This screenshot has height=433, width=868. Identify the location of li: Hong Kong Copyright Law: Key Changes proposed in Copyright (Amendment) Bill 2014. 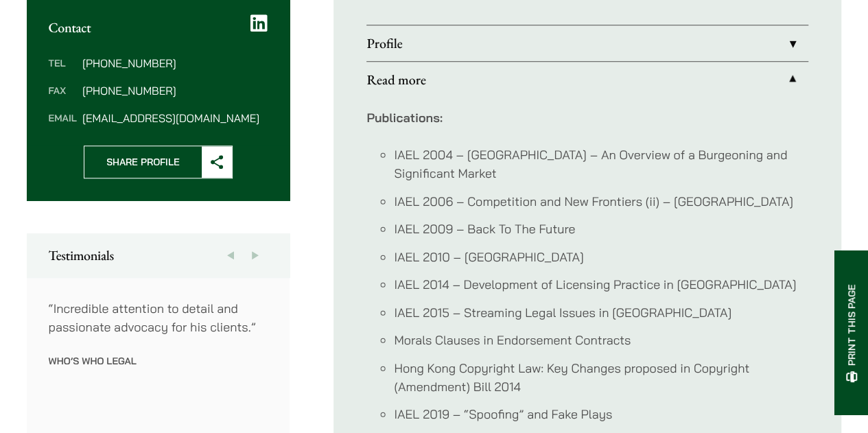
(601, 377).